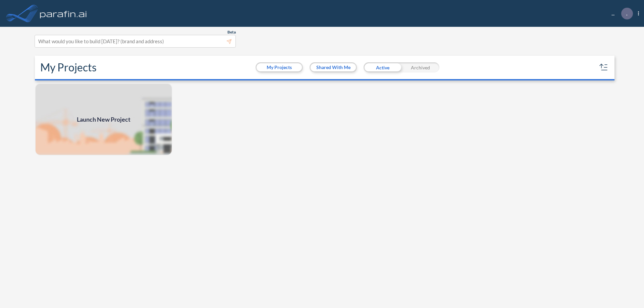 This screenshot has height=308, width=644. What do you see at coordinates (69, 67) in the screenshot?
I see `h2: My Projects` at bounding box center [69, 67].